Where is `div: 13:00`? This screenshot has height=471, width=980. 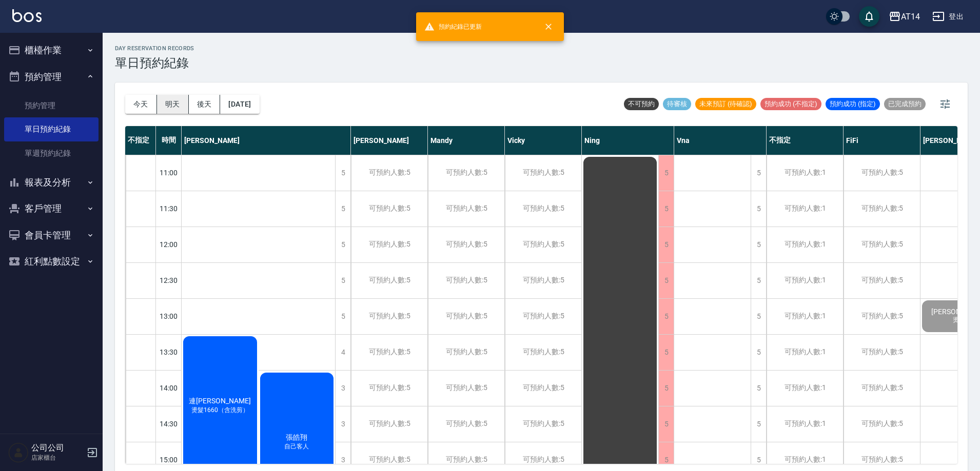 div: 13:00 is located at coordinates (169, 317).